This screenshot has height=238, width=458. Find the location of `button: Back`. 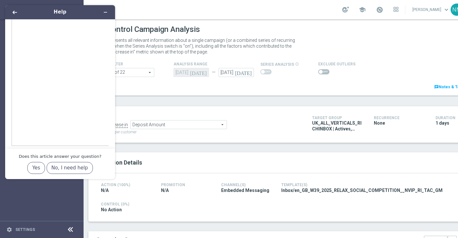

button: Back is located at coordinates (15, 12).